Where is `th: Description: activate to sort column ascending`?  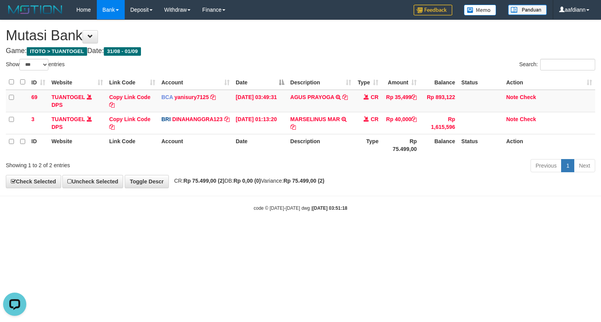 th: Description: activate to sort column ascending is located at coordinates (321, 82).